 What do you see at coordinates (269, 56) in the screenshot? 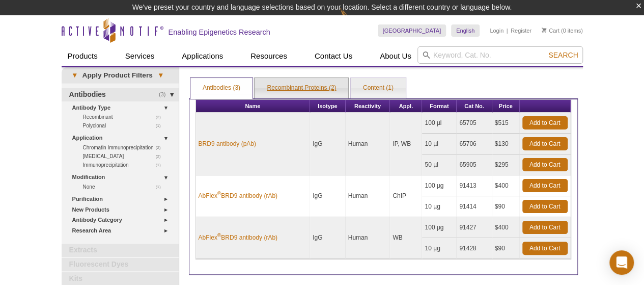
I see `a: Resources` at bounding box center [269, 56].